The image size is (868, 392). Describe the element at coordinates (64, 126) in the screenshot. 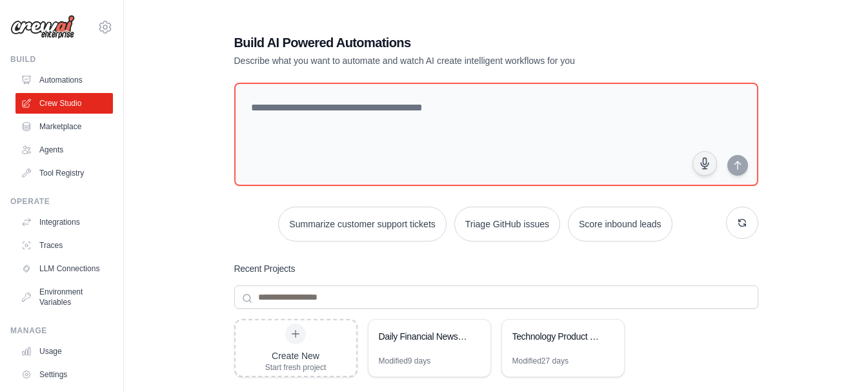

I see `a: Marketplace` at that location.